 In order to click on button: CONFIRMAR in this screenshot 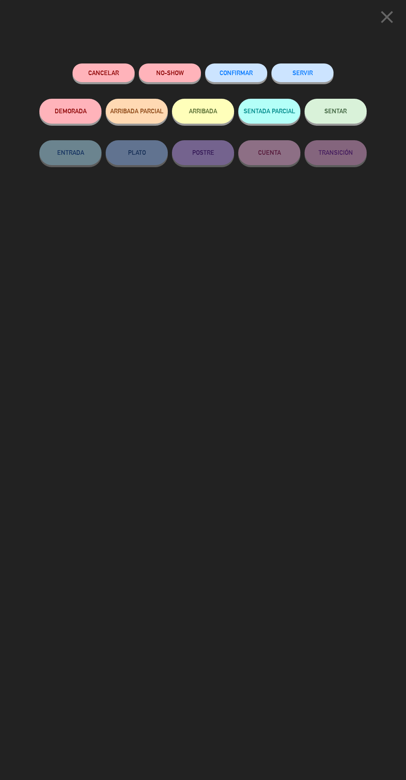, I will do `click(236, 73)`.